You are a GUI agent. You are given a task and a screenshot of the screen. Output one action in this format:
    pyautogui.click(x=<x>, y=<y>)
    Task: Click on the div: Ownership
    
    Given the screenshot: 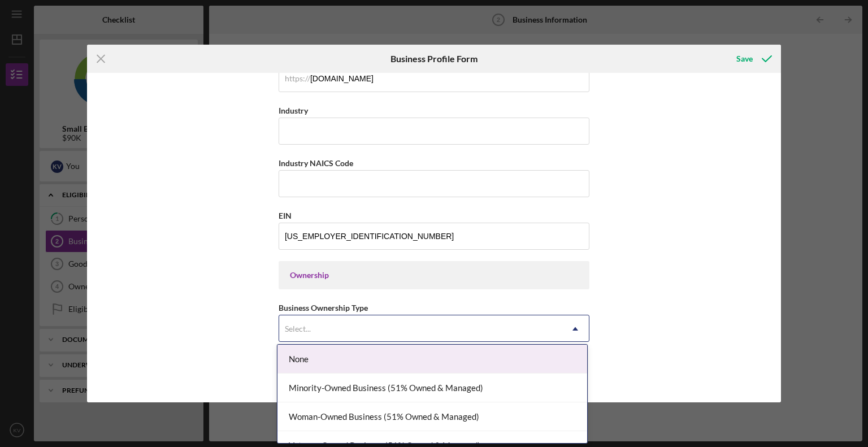 What is the action you would take?
    pyautogui.click(x=434, y=275)
    